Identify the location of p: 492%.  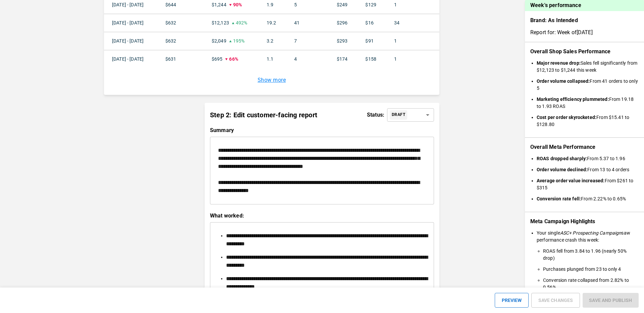
(241, 23).